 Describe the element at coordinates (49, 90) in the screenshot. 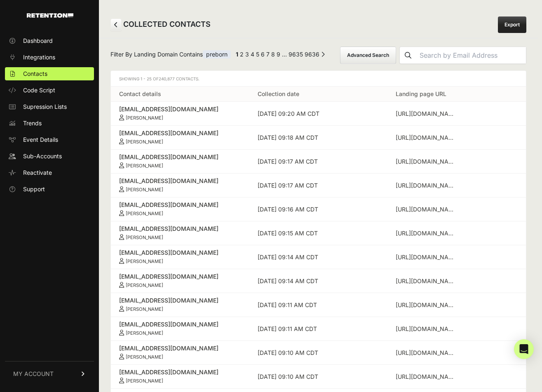

I see `a: Code Script` at that location.